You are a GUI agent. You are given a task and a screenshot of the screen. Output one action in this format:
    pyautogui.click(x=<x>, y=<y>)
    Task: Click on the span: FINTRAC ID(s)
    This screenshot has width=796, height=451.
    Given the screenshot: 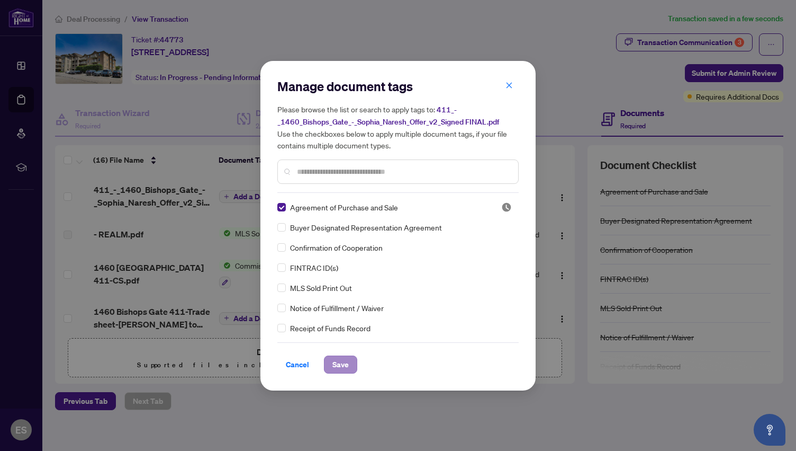 What is the action you would take?
    pyautogui.click(x=314, y=267)
    